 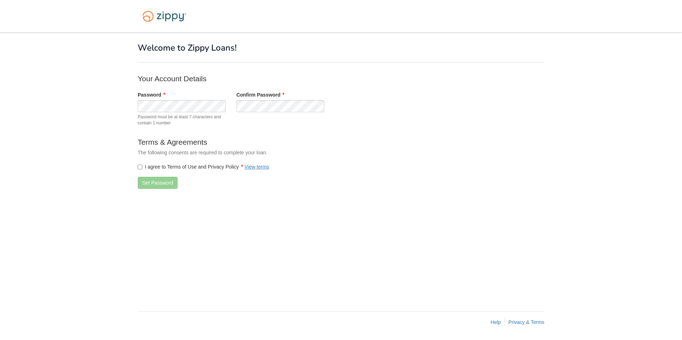 What do you see at coordinates (341, 48) in the screenshot?
I see `h1: Welcome to Zippy Loans!` at bounding box center [341, 48].